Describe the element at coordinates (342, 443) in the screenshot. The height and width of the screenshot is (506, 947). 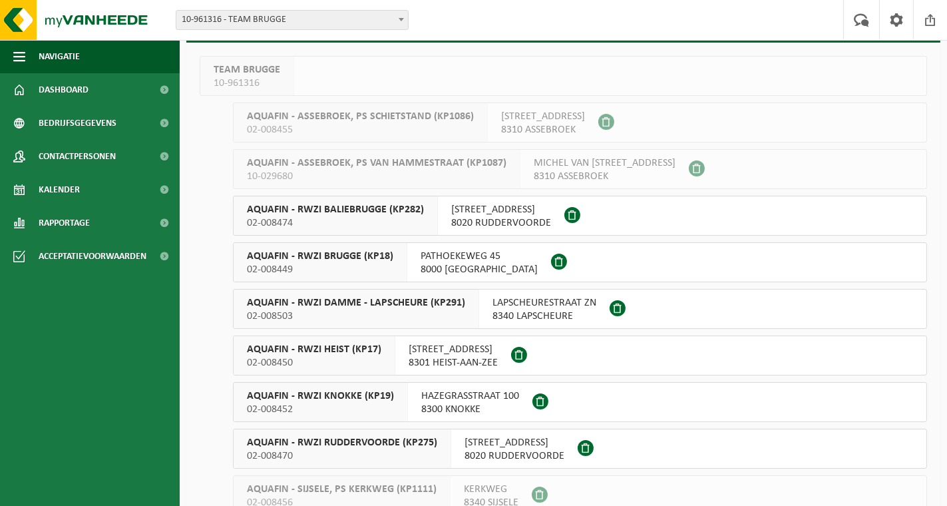
I see `span: AQUAFIN - RWZI RUDDERVOORDE (KP275)` at that location.